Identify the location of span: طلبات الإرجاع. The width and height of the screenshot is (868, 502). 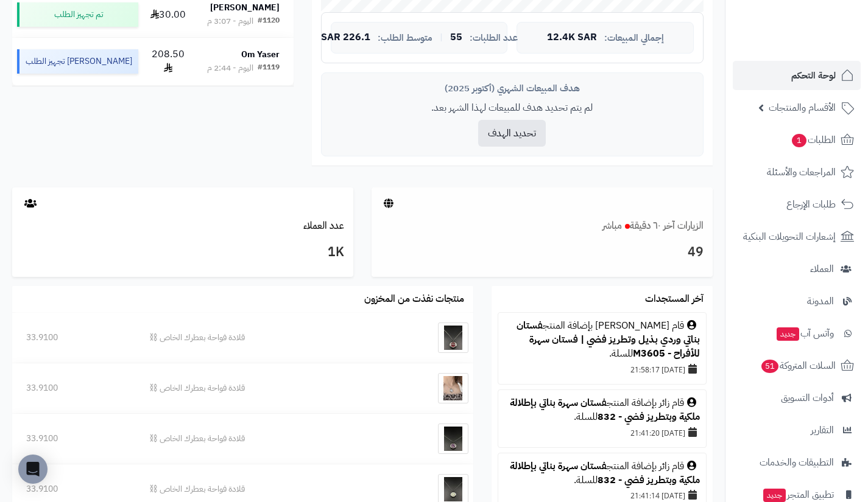
(811, 205).